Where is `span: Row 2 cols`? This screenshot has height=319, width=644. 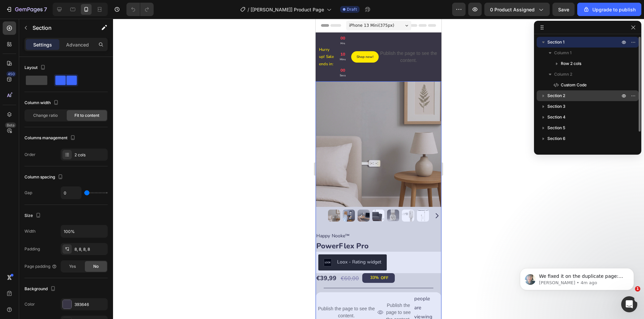
span: Row 2 cols is located at coordinates (571, 64).